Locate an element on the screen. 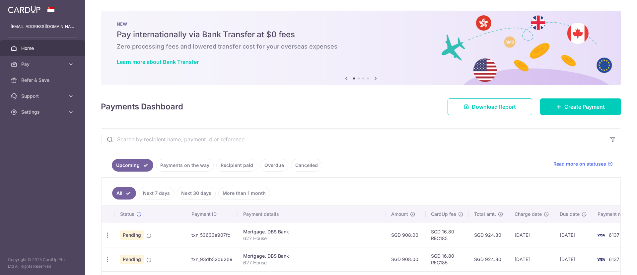 The image size is (637, 275). h4: Payments Dashboard is located at coordinates (142, 107).